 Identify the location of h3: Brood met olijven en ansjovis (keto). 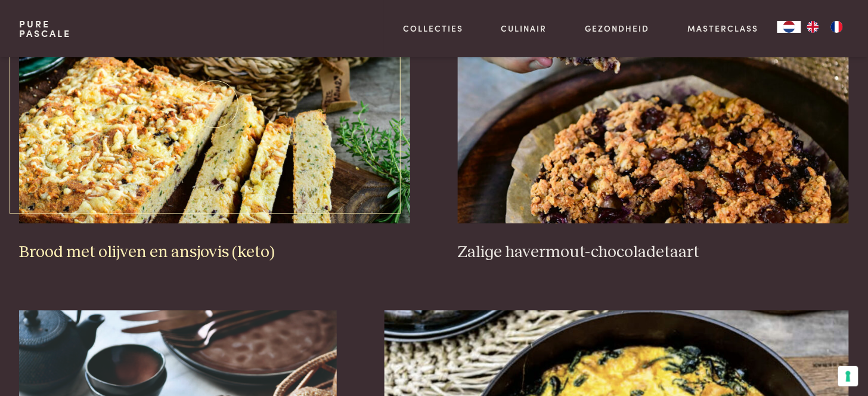
(214, 252).